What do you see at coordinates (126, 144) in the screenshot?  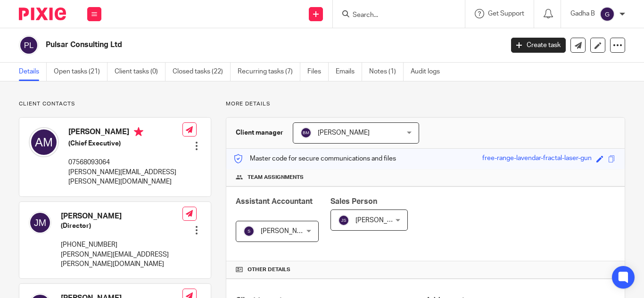 I see `h5: (Chief Executive)` at bounding box center [126, 144].